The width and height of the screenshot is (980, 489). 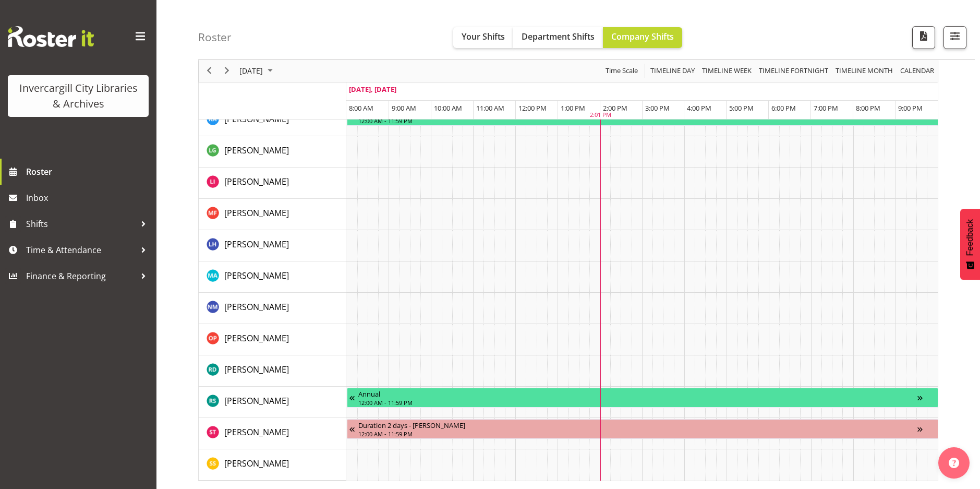 I want to click on span: 10:00 AM, so click(x=448, y=108).